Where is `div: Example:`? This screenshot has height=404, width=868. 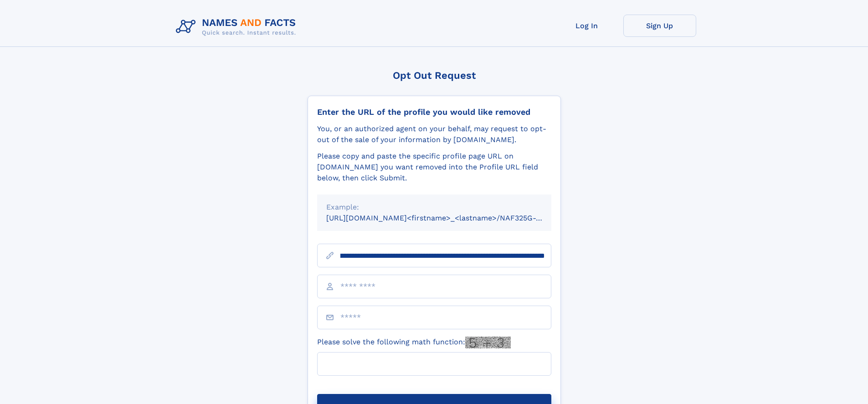 div: Example: is located at coordinates (434, 207).